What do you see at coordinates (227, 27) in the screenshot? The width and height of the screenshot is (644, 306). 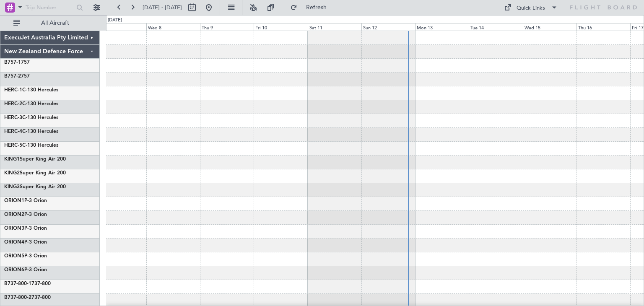 I see `div: Thu 9` at bounding box center [227, 27].